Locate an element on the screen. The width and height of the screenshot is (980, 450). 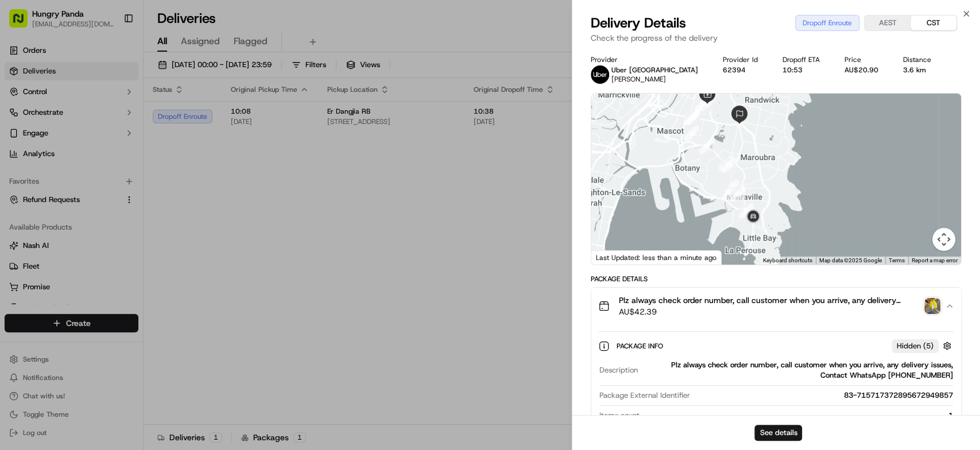
div: 12 is located at coordinates (699, 107).